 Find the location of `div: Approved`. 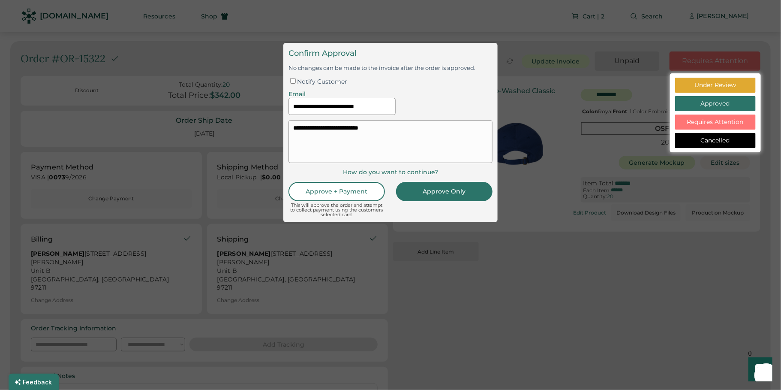

div: Approved is located at coordinates (715, 104).